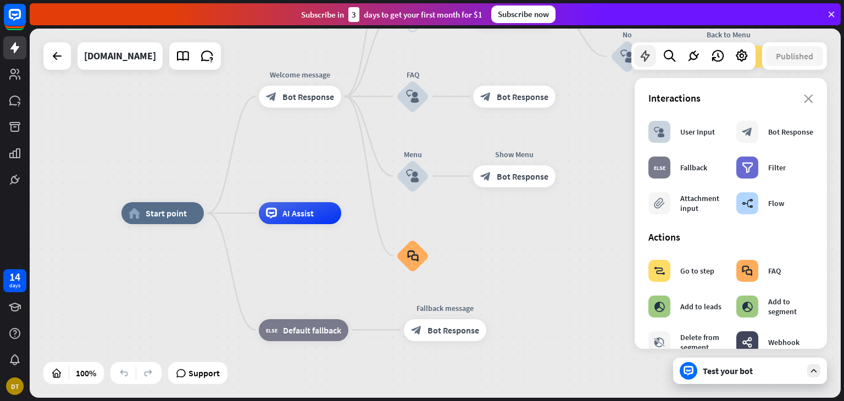 The height and width of the screenshot is (401, 844). I want to click on div: DT, so click(15, 386).